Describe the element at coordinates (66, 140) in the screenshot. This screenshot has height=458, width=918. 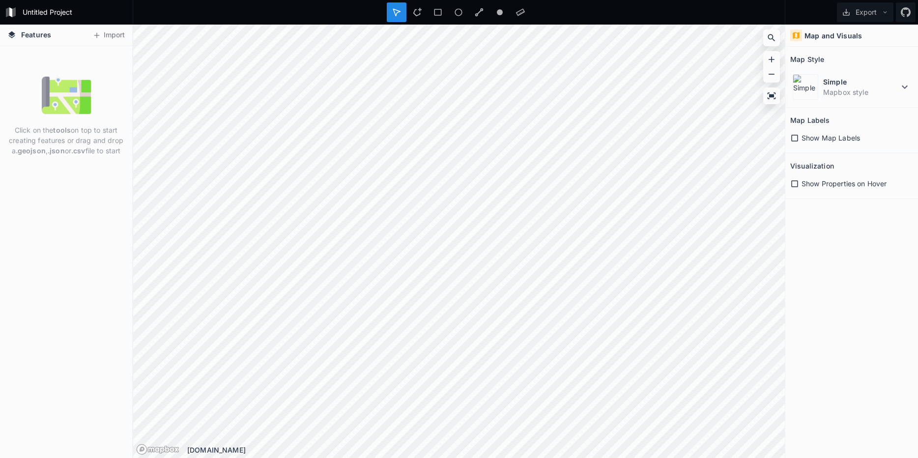
I see `p: Click on the on top to start creating features or drag and drop a , or file to start` at that location.